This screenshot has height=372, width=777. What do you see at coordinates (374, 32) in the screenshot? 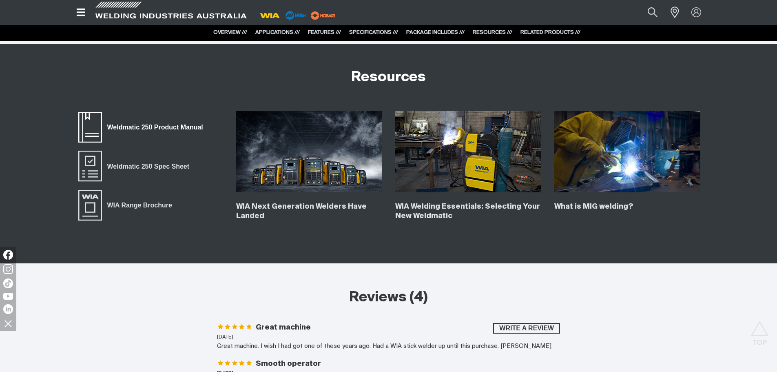
I see `a: SPECIFICATIONS ///` at bounding box center [374, 32].